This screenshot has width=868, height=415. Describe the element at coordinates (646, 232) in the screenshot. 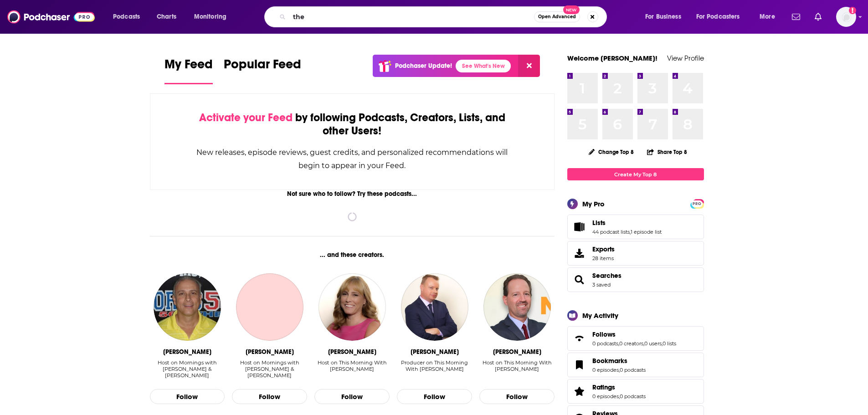

I see `a: 1 episode list` at that location.